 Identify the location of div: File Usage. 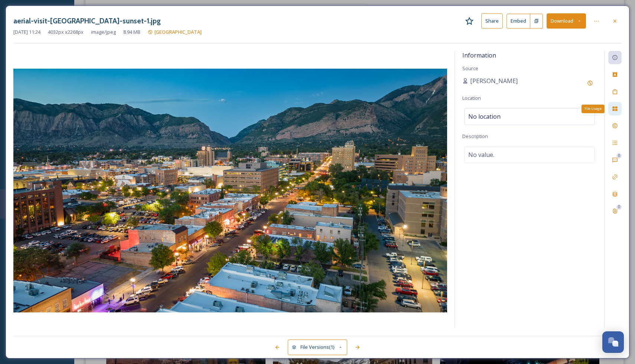
(593, 109).